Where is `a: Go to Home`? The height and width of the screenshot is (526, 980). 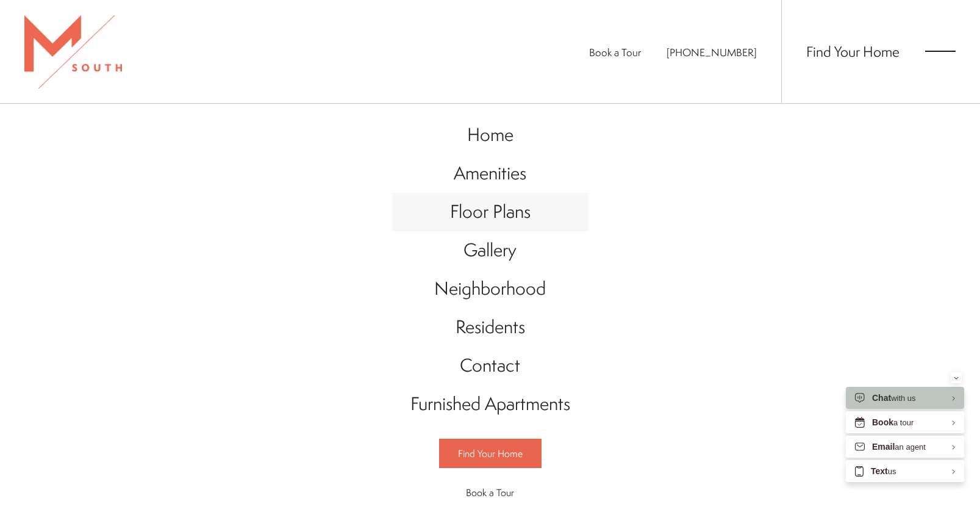
a: Go to Home is located at coordinates (490, 135).